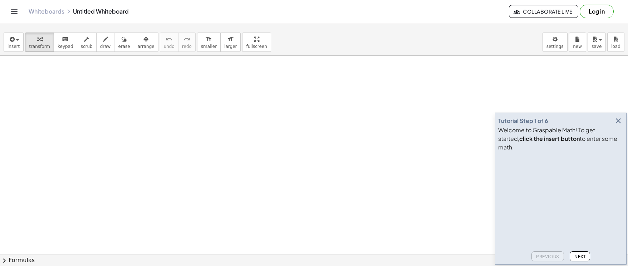  I want to click on span: Collaborate Live, so click(543, 11).